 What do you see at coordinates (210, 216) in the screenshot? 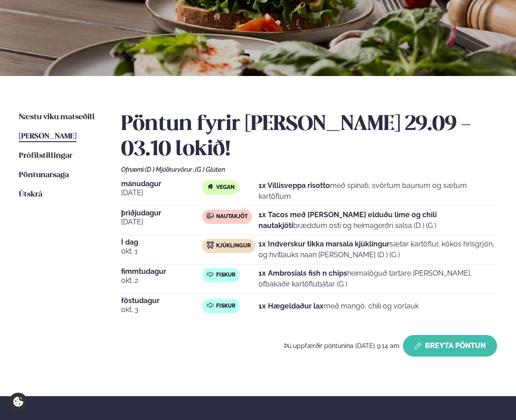
I see `img: beef.svg` at bounding box center [210, 216].